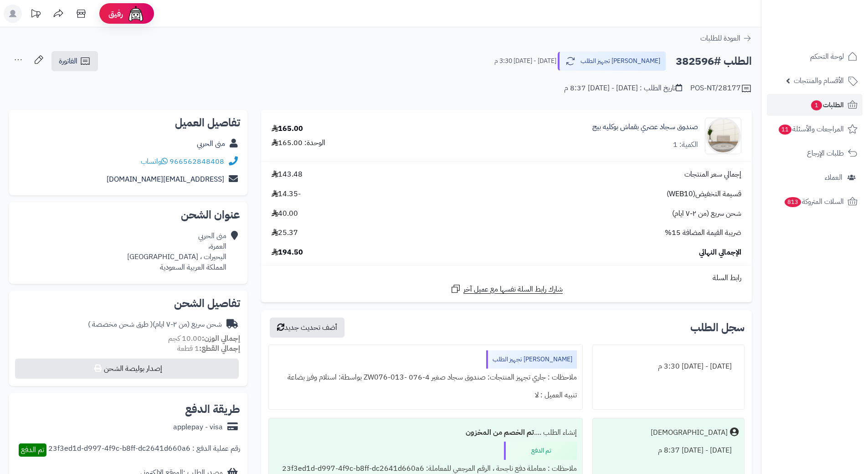 This screenshot has height=474, width=868. Describe the element at coordinates (154, 162) in the screenshot. I see `a: واتساب` at that location.